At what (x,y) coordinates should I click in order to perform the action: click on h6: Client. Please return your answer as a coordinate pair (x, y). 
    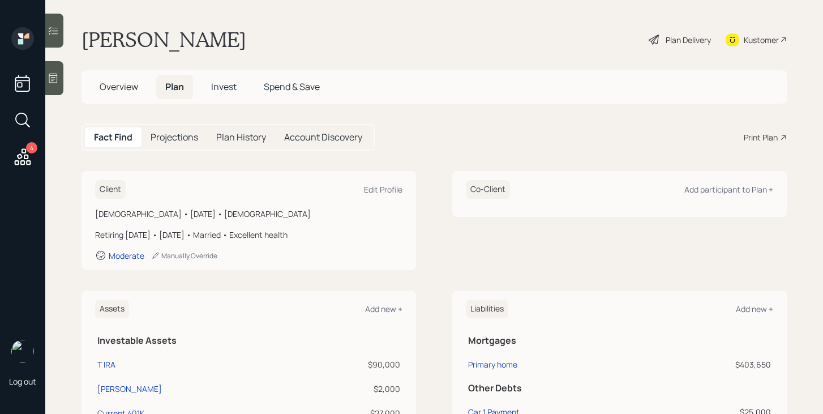
    Looking at the image, I should click on (110, 189).